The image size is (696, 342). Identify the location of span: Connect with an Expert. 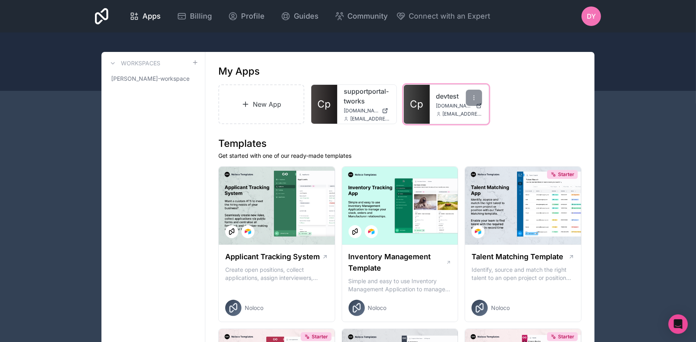
(450, 16).